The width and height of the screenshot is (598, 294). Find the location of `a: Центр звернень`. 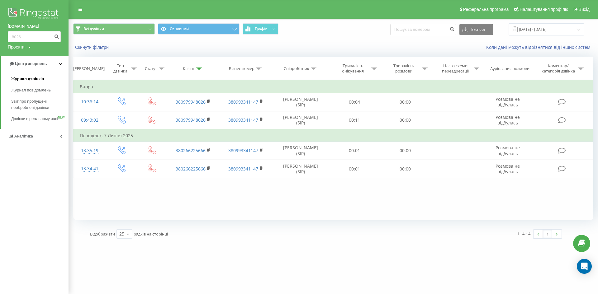

a: Центр звернень is located at coordinates (35, 64).